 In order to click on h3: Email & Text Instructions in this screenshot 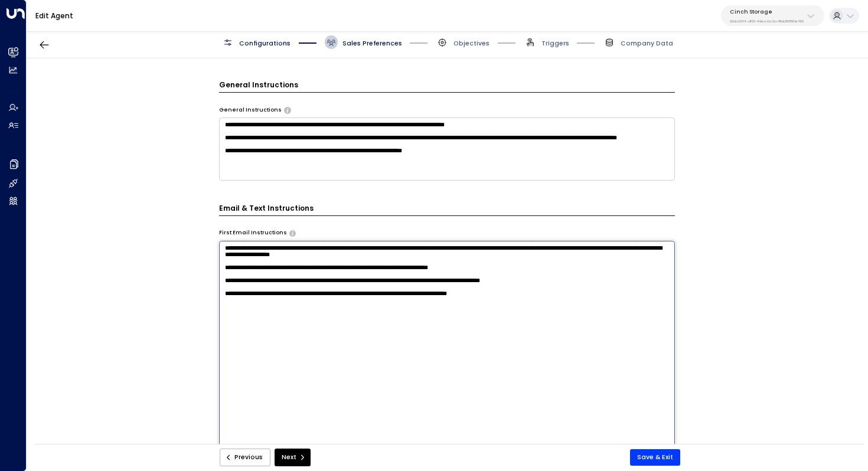, I will do `click(447, 209)`.